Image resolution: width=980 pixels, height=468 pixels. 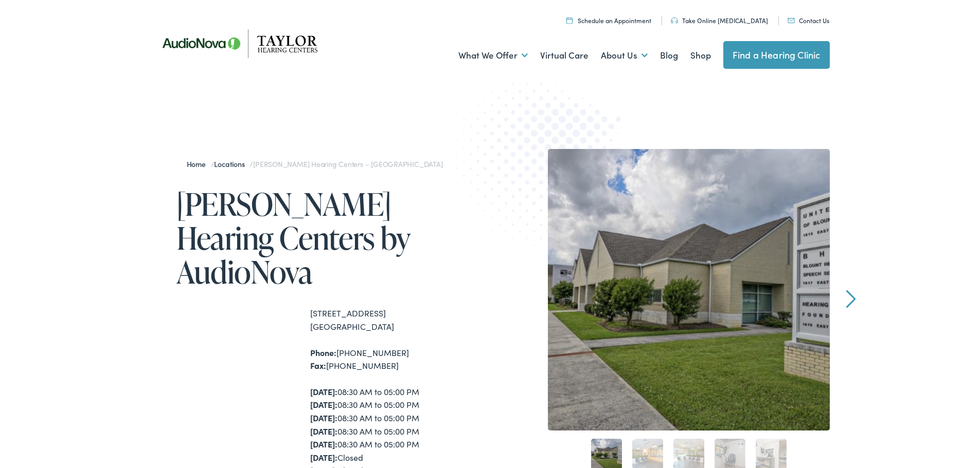 What do you see at coordinates (776, 55) in the screenshot?
I see `a: Find a Hearing Clinic` at bounding box center [776, 55].